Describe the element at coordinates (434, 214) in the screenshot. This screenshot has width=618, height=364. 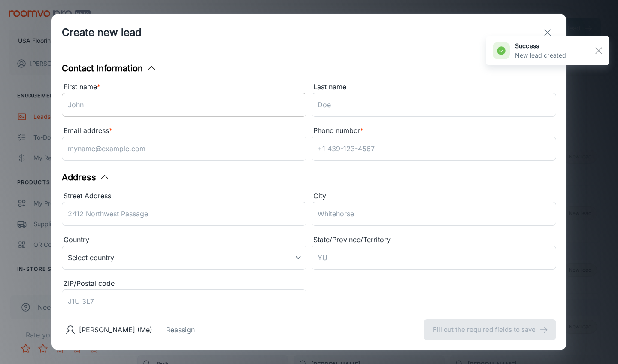
I see `input: Whitehorse` at that location.